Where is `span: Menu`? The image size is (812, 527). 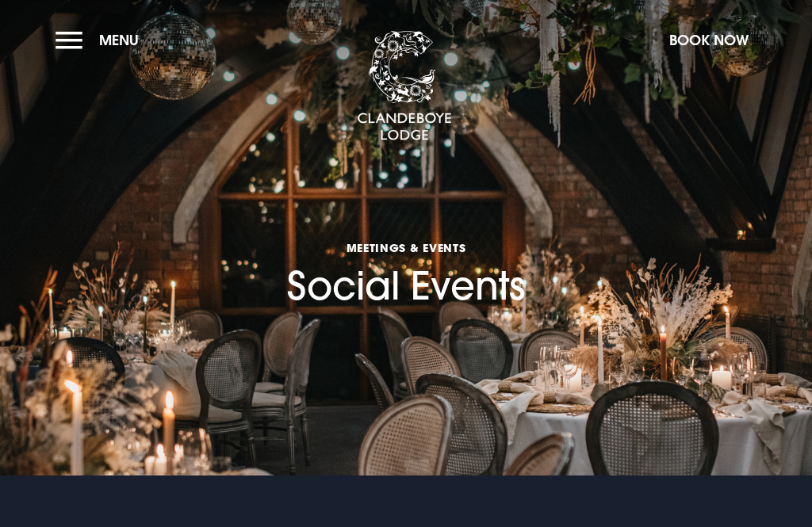 span: Menu is located at coordinates (119, 39).